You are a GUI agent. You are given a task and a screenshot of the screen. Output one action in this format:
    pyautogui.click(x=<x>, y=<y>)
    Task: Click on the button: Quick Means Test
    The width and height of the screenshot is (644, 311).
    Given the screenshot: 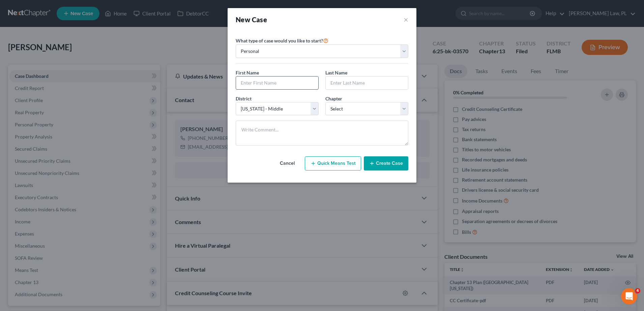 What is the action you would take?
    pyautogui.click(x=333, y=164)
    